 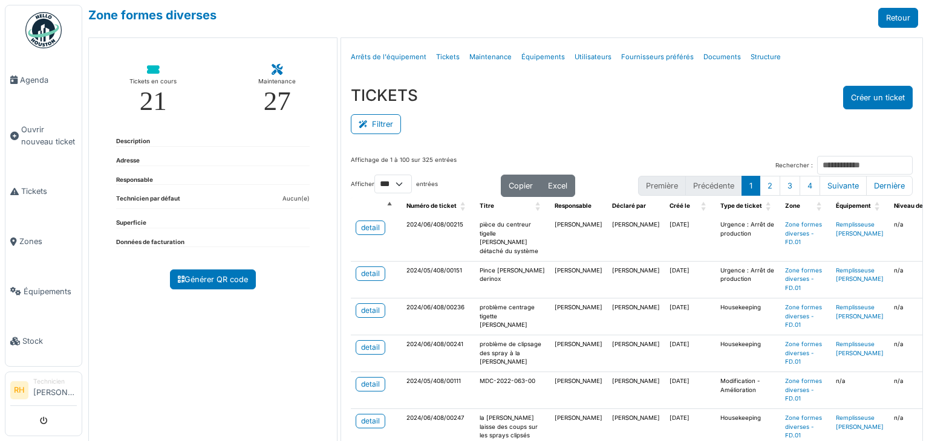 I want to click on span: Équipement: Activate to sort, so click(x=878, y=206).